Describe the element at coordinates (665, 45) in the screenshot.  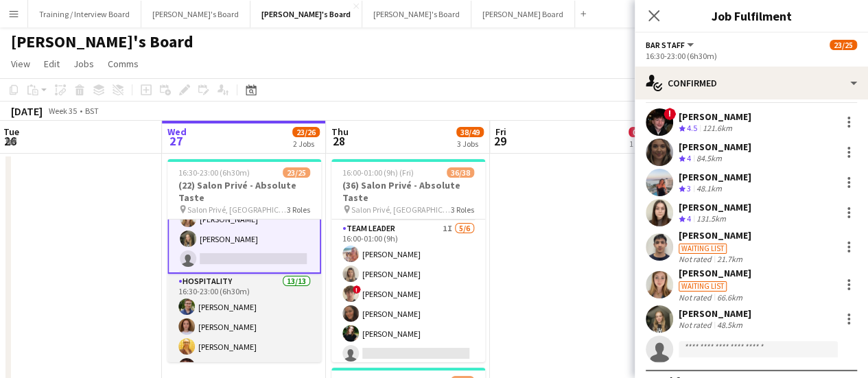
I see `span: BAR STAFF` at that location.